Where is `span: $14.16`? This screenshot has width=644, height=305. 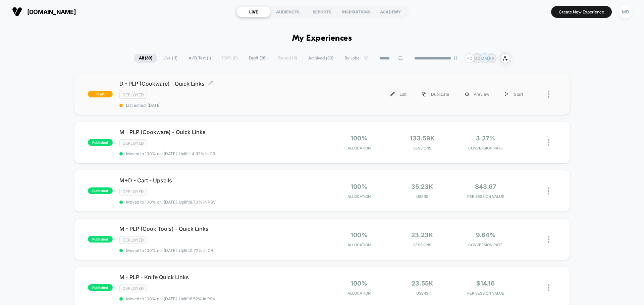 span: $14.16 is located at coordinates (485, 283).